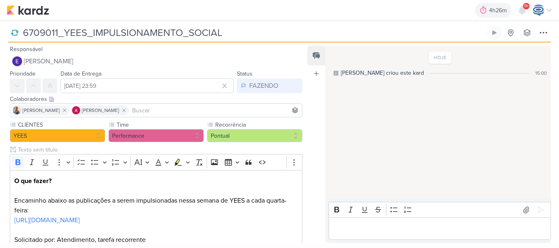 The image size is (559, 248). What do you see at coordinates (439, 229) in the screenshot?
I see `div: Editor editing area: main` at bounding box center [439, 229].